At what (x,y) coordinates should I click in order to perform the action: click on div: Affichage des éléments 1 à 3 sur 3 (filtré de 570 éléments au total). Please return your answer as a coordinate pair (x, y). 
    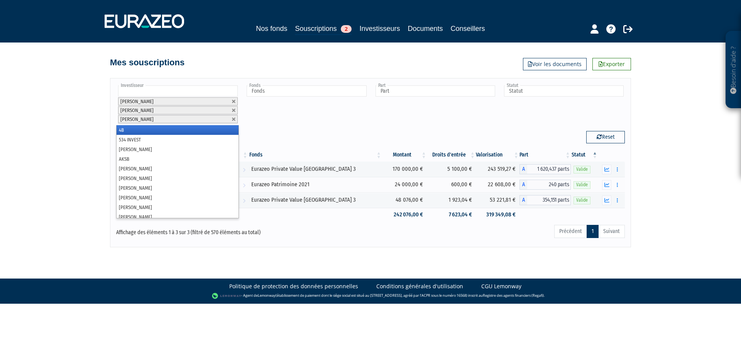
    Looking at the image, I should click on (219, 230).